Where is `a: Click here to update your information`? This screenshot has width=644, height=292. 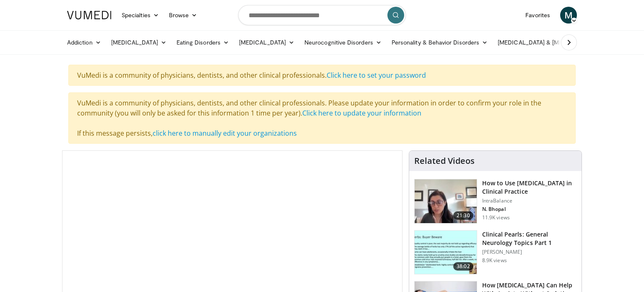 a: Click here to update your information is located at coordinates (361, 113).